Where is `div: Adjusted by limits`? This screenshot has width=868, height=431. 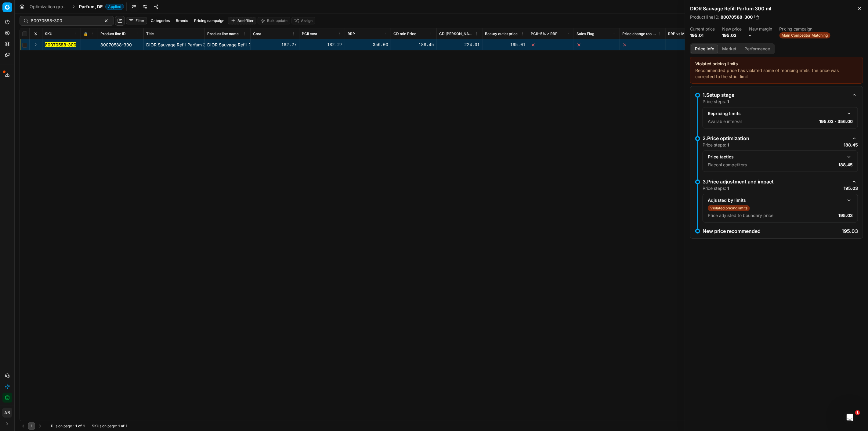 div: Adjusted by limits is located at coordinates (776, 200).